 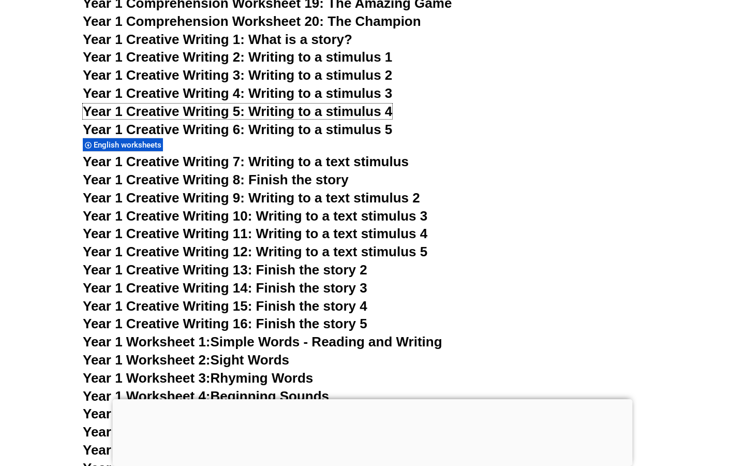 What do you see at coordinates (225, 324) in the screenshot?
I see `span: Year 1 Creative Writing 16: Finish the story 5` at bounding box center [225, 324].